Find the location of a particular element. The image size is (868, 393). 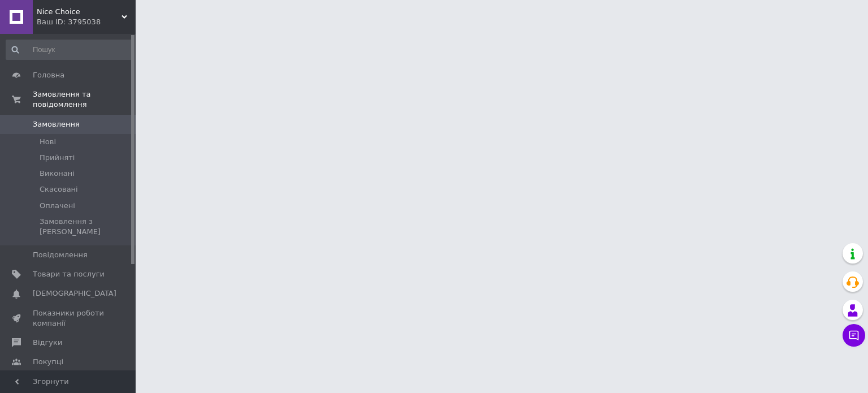

span: Виконані is located at coordinates (57, 174).